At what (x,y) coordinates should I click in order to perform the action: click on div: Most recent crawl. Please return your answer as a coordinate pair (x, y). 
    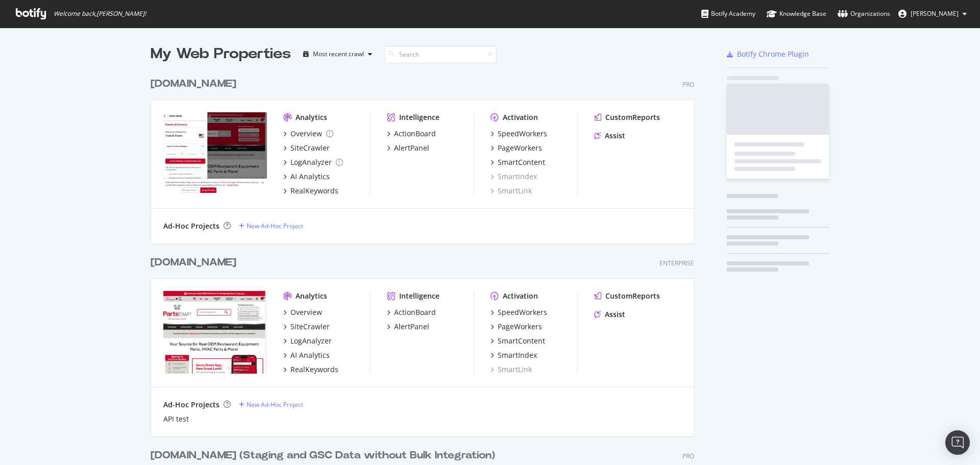
    Looking at the image, I should click on (339, 54).